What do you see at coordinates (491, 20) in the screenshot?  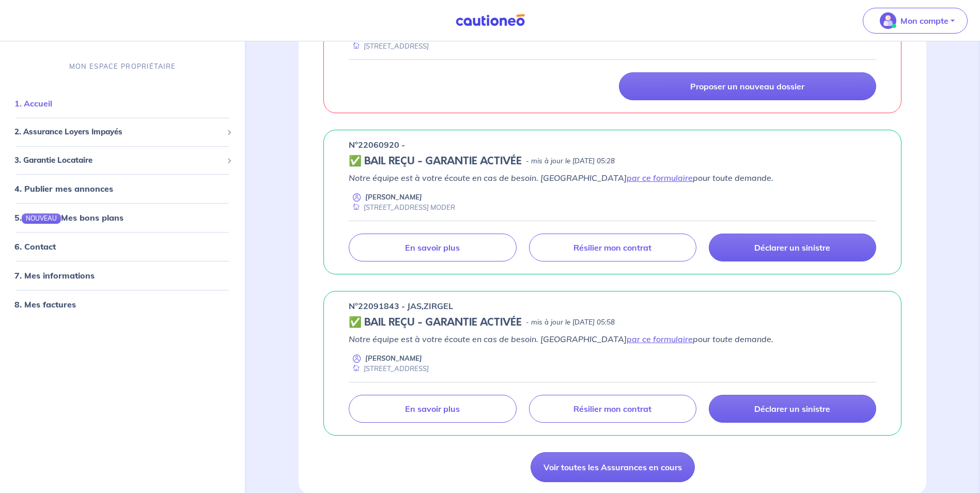 I see `img: Cautioneo` at bounding box center [491, 20].